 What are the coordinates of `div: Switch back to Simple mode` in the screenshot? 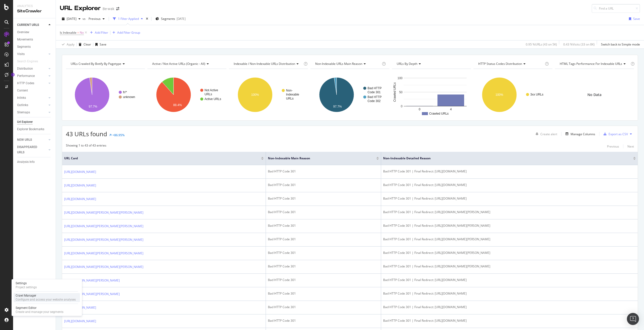 It's located at (620, 44).